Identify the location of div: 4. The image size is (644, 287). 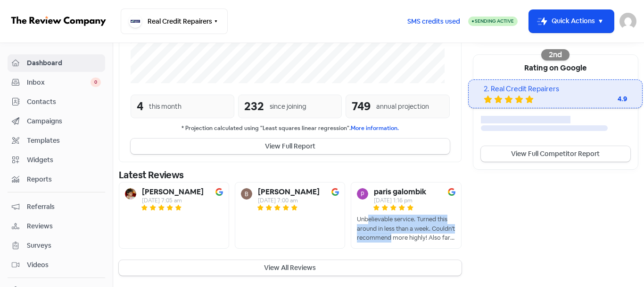
(140, 106).